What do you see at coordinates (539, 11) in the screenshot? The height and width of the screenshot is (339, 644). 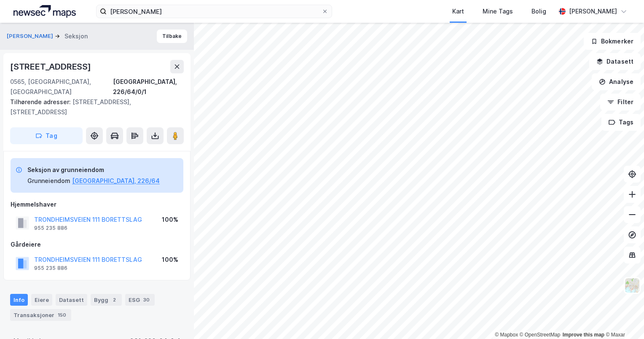 I see `div: Bolig` at bounding box center [539, 11].